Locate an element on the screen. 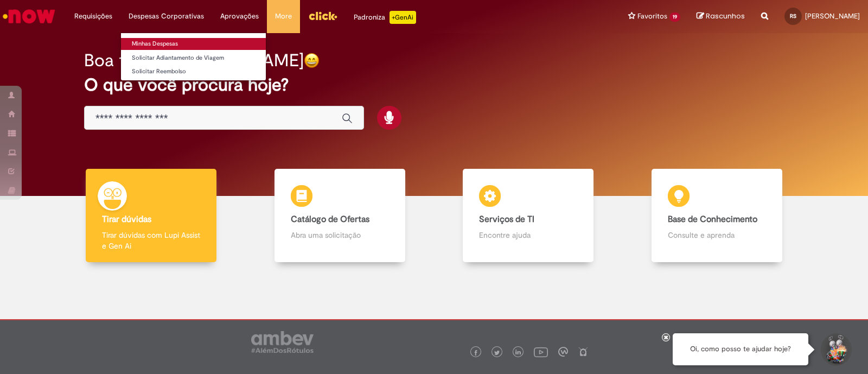 Image resolution: width=868 pixels, height=374 pixels. img: logo_footer_ambev_rotulo_gray.png is located at coordinates (282, 342).